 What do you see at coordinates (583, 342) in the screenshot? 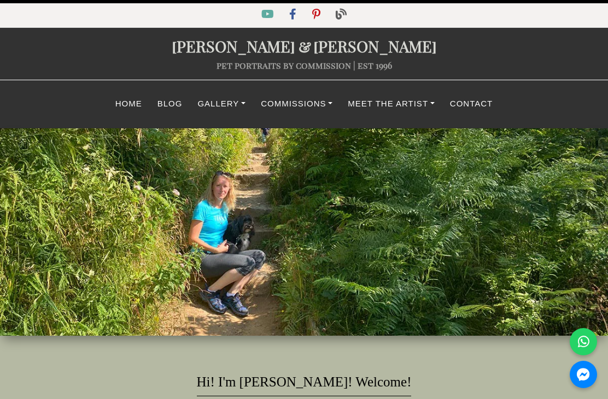
I see `a: WhatsApp` at bounding box center [583, 342].